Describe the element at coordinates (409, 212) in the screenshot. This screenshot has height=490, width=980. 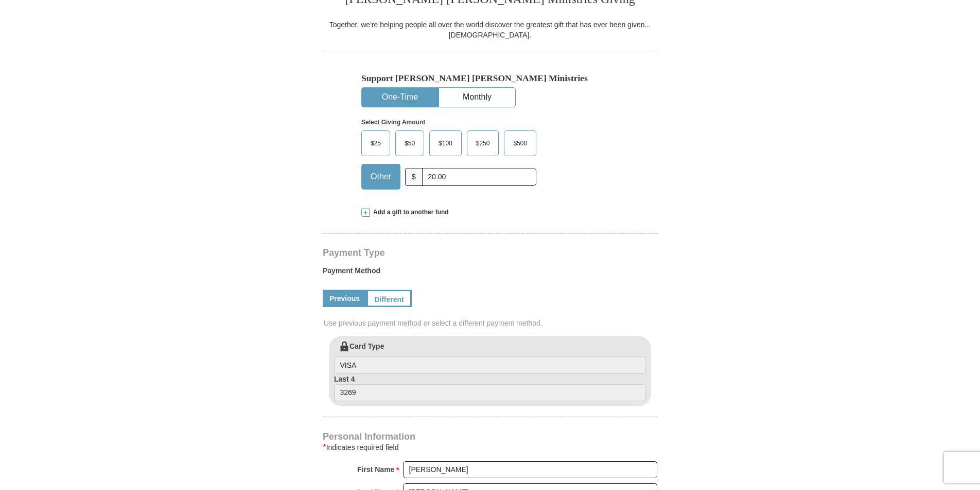
I see `span: Add a gift to another fund` at that location.